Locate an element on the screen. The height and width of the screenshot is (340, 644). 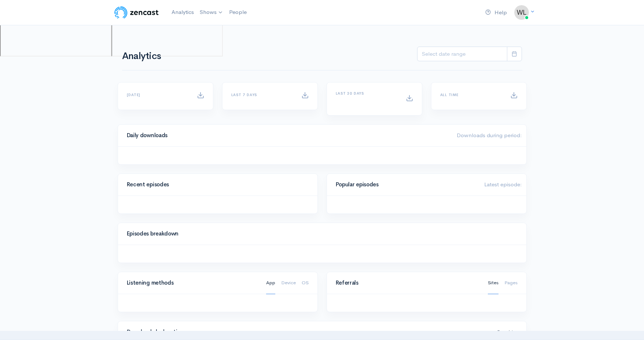
h6: All time is located at coordinates (471, 95).